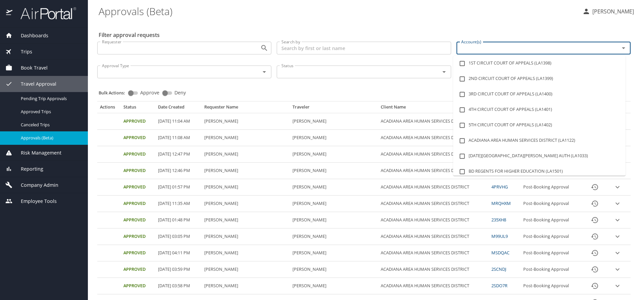 This screenshot has width=644, height=300. Describe the element at coordinates (50, 138) in the screenshot. I see `span: Approvals (Beta)` at that location.